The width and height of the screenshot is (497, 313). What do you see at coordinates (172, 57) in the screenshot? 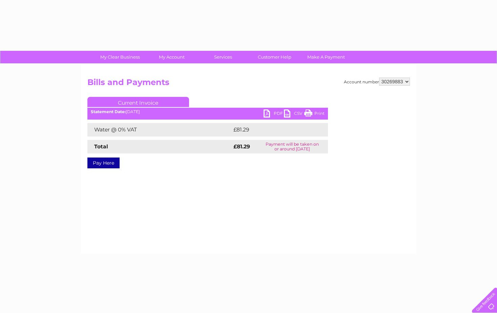
I see `a: My Account` at bounding box center [172, 57].